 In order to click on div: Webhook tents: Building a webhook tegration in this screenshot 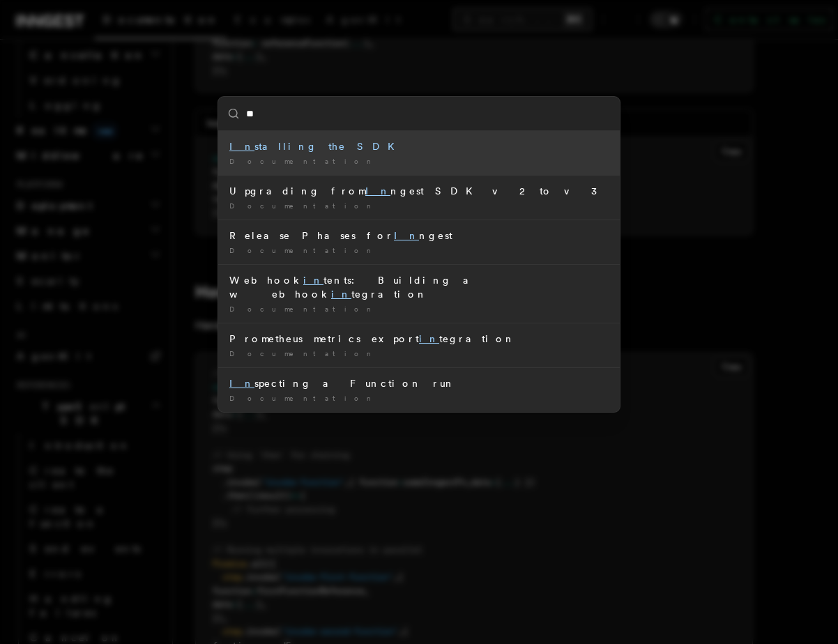, I will do `click(419, 287)`.